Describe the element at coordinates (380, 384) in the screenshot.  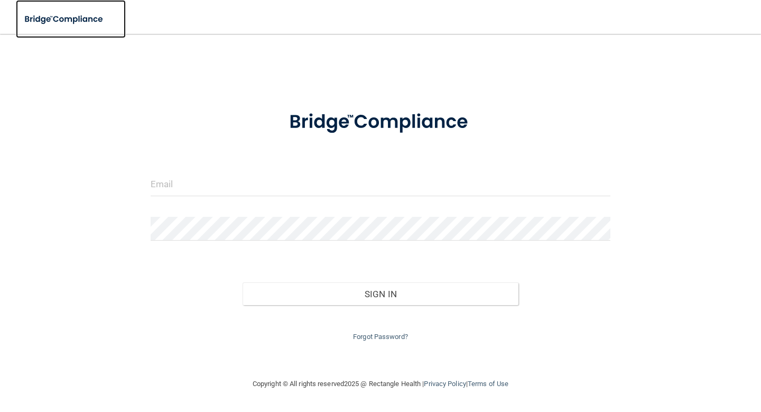
I see `div: Copyright © All rights reserved 2025 @ Rectangle Health | |` at that location.